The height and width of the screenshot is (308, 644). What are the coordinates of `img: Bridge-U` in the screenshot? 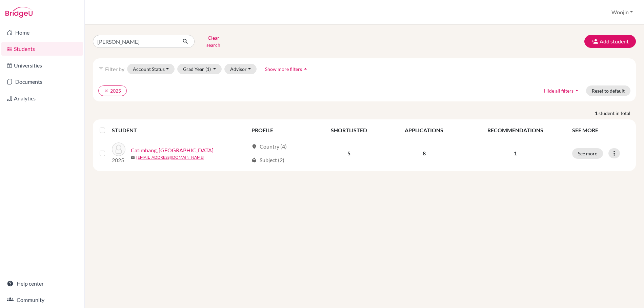 It's located at (19, 12).